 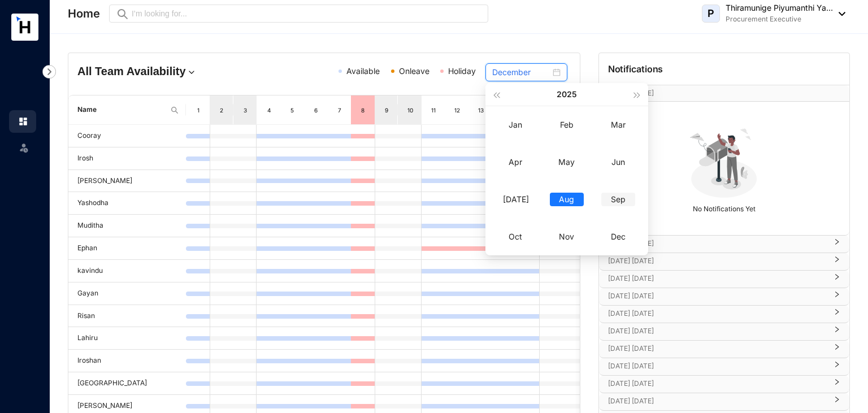 What do you see at coordinates (462, 71) in the screenshot?
I see `span: Holiday` at bounding box center [462, 71].